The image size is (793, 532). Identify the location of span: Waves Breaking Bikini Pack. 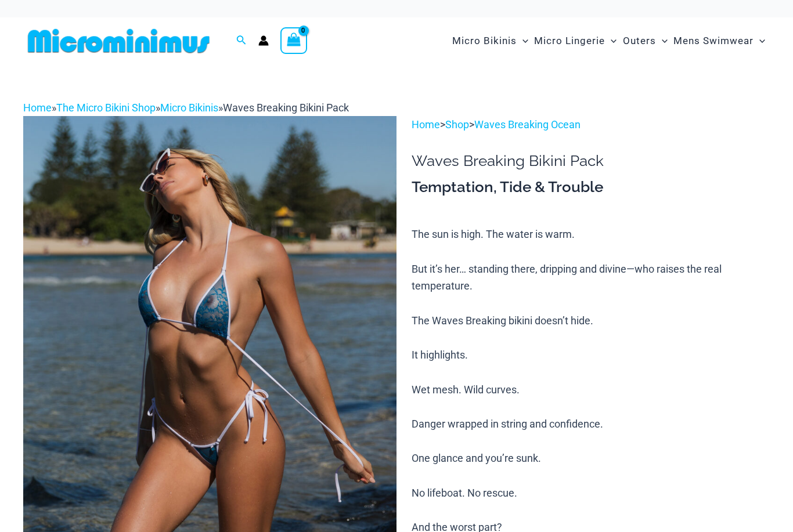
(286, 108).